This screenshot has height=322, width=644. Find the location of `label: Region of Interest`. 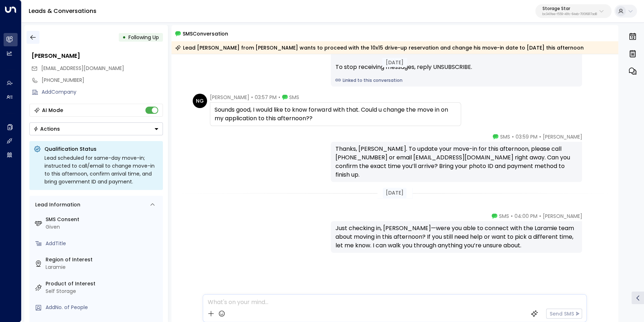

label: Region of Interest is located at coordinates (103, 260).